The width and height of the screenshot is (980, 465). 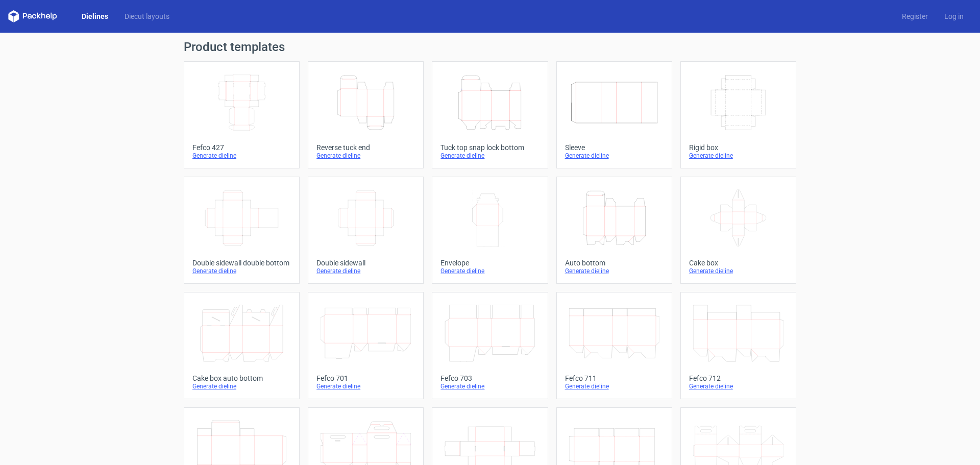 I want to click on a: Register, so click(x=915, y=16).